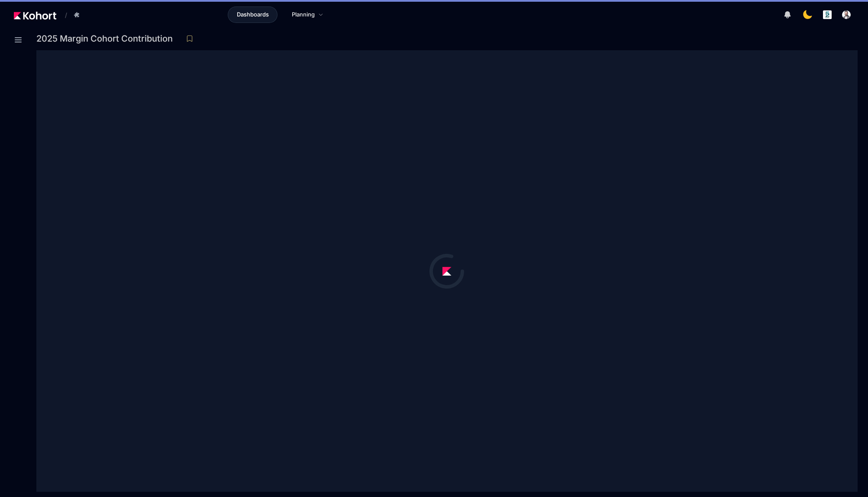  Describe the element at coordinates (252, 15) in the screenshot. I see `a: Dashboards` at that location.